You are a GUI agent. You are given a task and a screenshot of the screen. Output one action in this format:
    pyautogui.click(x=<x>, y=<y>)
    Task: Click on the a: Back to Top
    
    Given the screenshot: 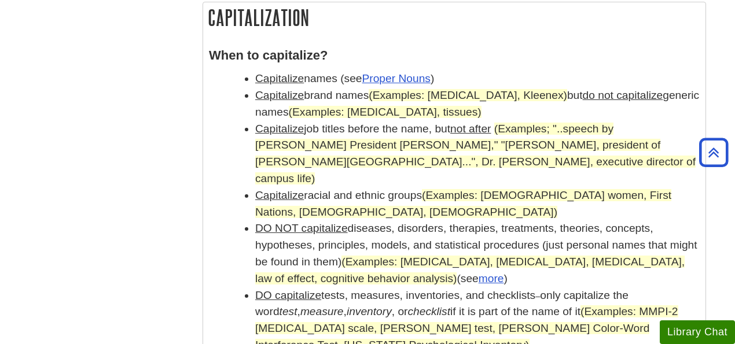 What is the action you would take?
    pyautogui.click(x=713, y=152)
    